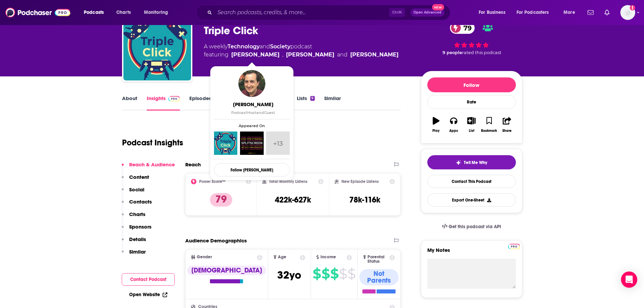  I want to click on a: +13, so click(277, 143).